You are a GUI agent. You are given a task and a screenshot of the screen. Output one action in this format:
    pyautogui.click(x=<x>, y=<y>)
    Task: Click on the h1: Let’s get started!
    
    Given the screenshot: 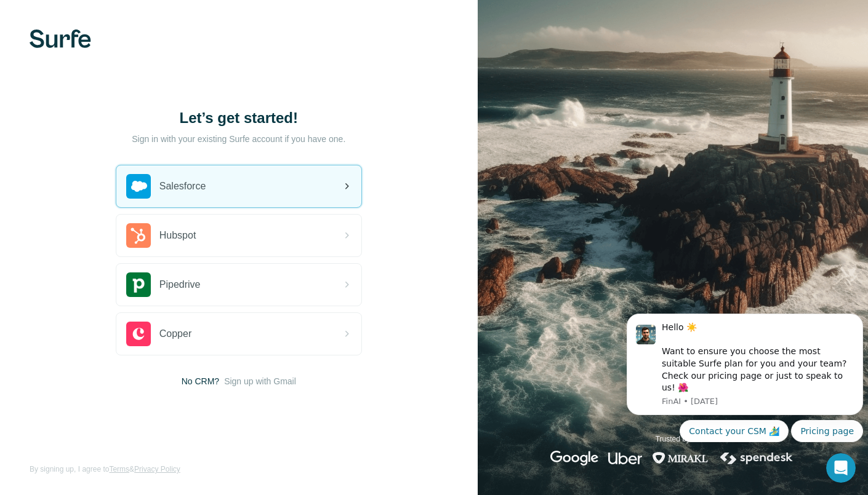 What is the action you would take?
    pyautogui.click(x=238, y=118)
    